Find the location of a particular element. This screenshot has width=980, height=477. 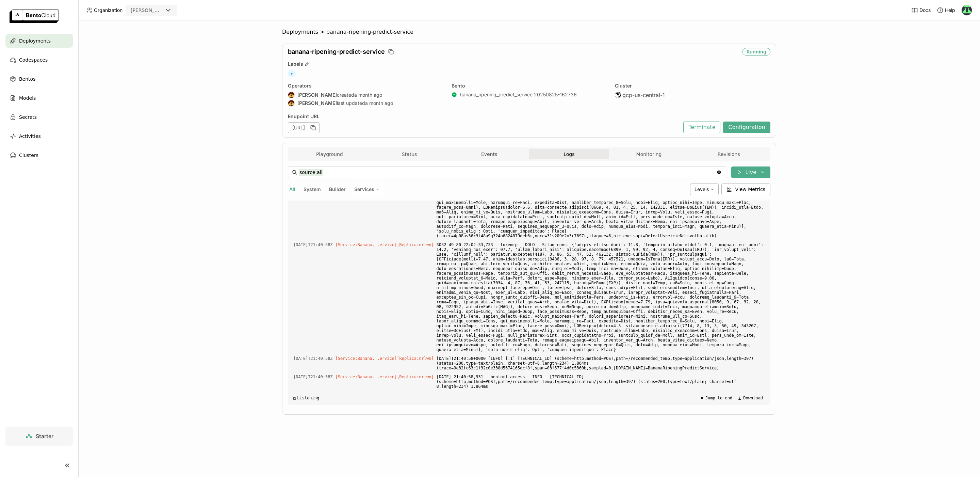

button: All is located at coordinates (292, 189).